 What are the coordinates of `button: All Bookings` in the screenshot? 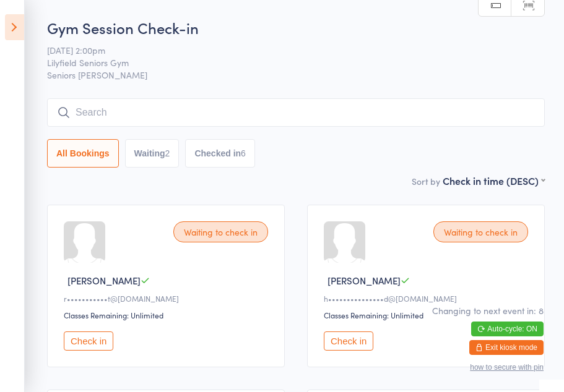 It's located at (83, 154).